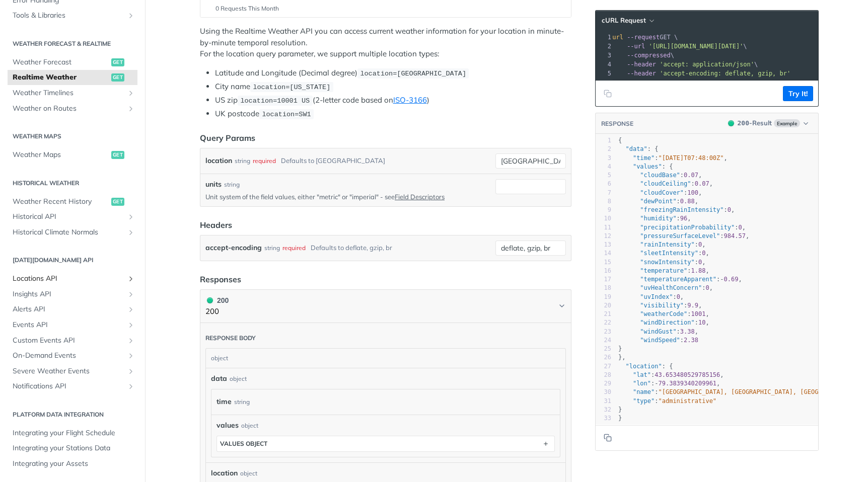  I want to click on span: 1001, so click(698, 314).